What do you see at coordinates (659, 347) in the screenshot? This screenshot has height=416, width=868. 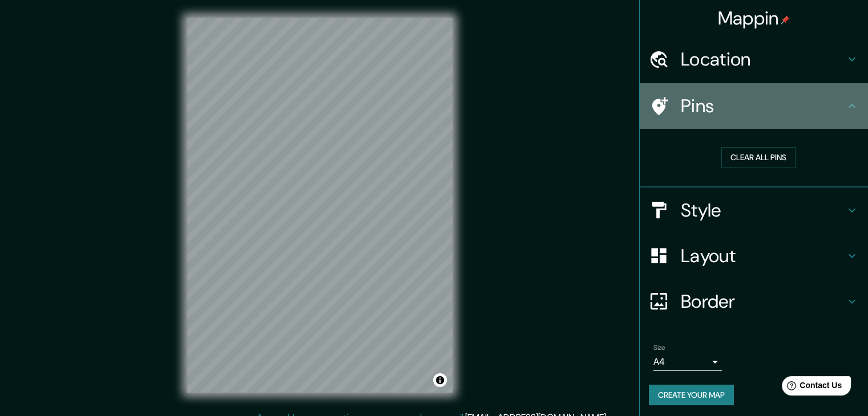 I see `label: Size` at bounding box center [659, 347].